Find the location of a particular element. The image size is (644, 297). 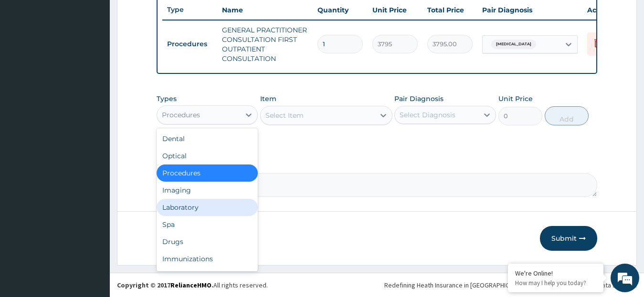

div: Optical is located at coordinates (207, 156).